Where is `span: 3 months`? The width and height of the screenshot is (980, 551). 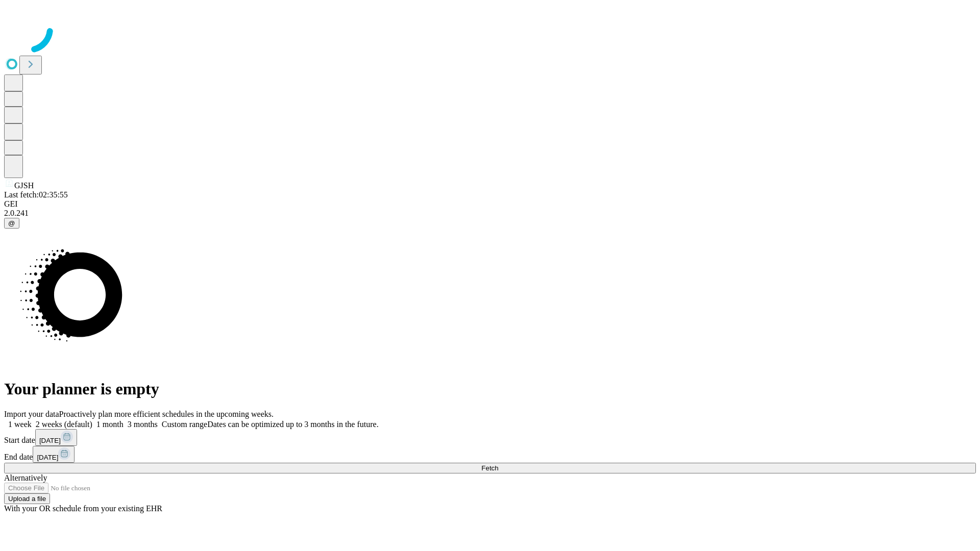 span: 3 months is located at coordinates (142, 425).